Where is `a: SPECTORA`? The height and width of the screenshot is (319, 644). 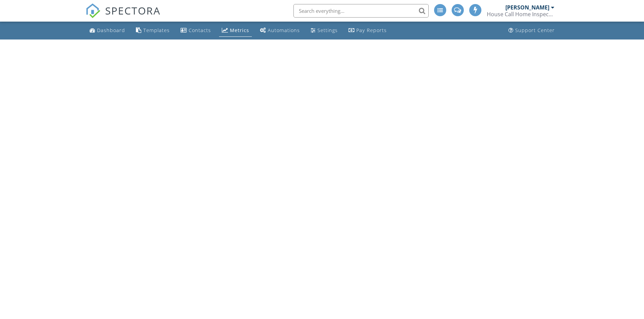 a: SPECTORA is located at coordinates (123, 16).